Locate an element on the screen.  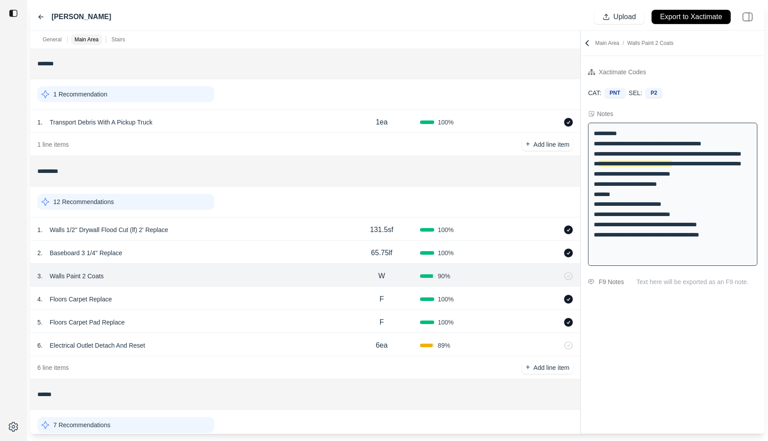
p: Walls Paint 2 Coats is located at coordinates (77, 276).